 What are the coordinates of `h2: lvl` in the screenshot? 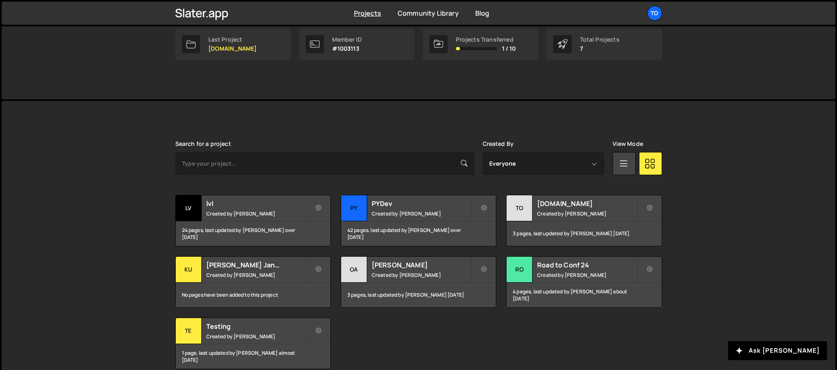 It's located at (256, 204).